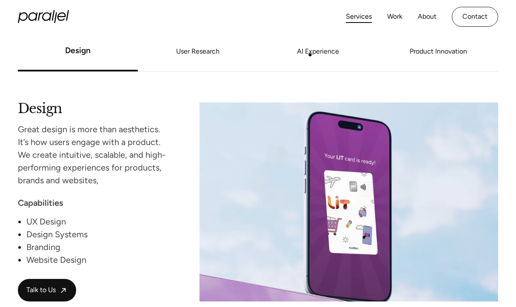 This screenshot has width=516, height=307. I want to click on a: User Research, so click(198, 51).